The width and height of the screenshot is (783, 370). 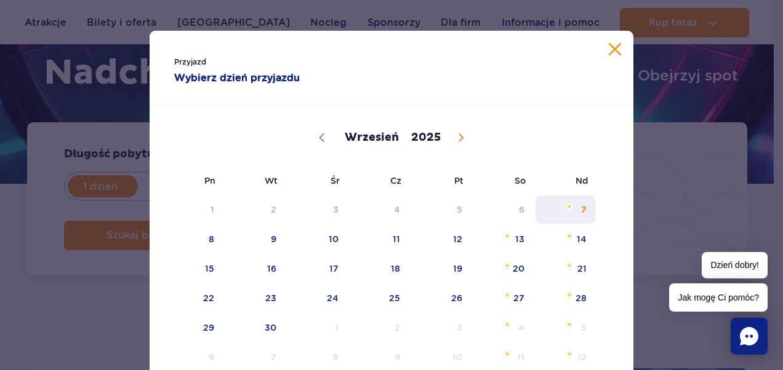 What do you see at coordinates (503, 239) in the screenshot?
I see `span: Wrzesień 13, 2025` at bounding box center [503, 239].